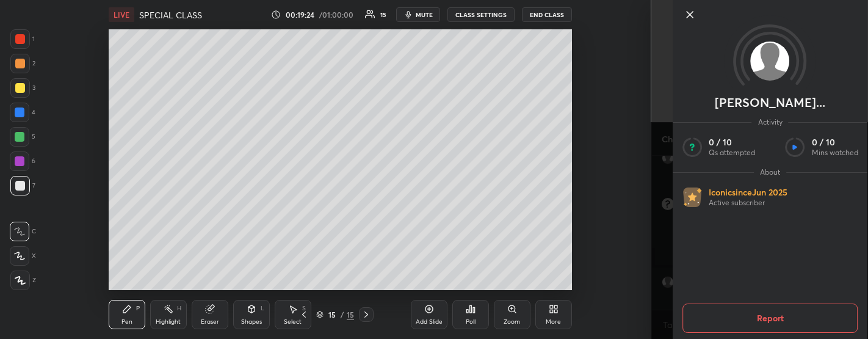 Image resolution: width=868 pixels, height=339 pixels. Describe the element at coordinates (835, 153) in the screenshot. I see `p: Mins watched` at that location.